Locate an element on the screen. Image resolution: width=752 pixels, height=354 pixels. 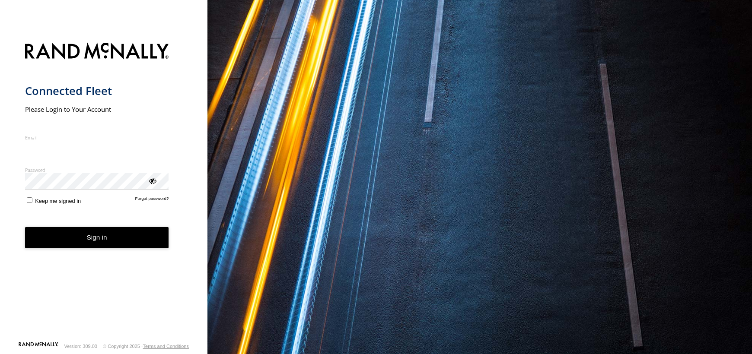
span: Keep me signed in is located at coordinates (58, 201).